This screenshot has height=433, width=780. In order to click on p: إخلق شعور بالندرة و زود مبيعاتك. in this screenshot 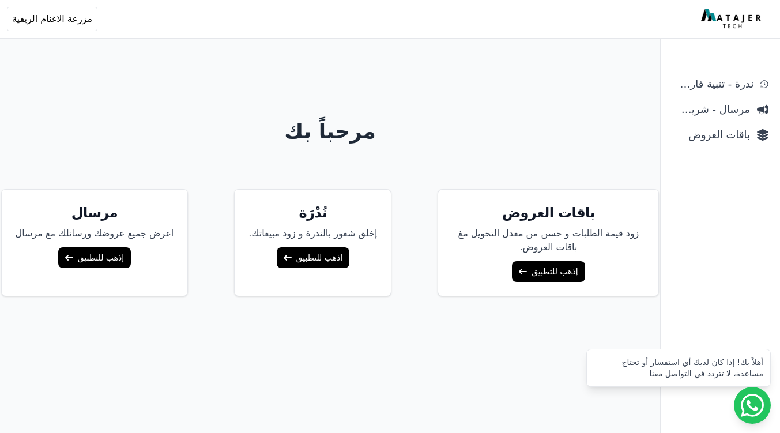, I will do `click(312, 233)`.